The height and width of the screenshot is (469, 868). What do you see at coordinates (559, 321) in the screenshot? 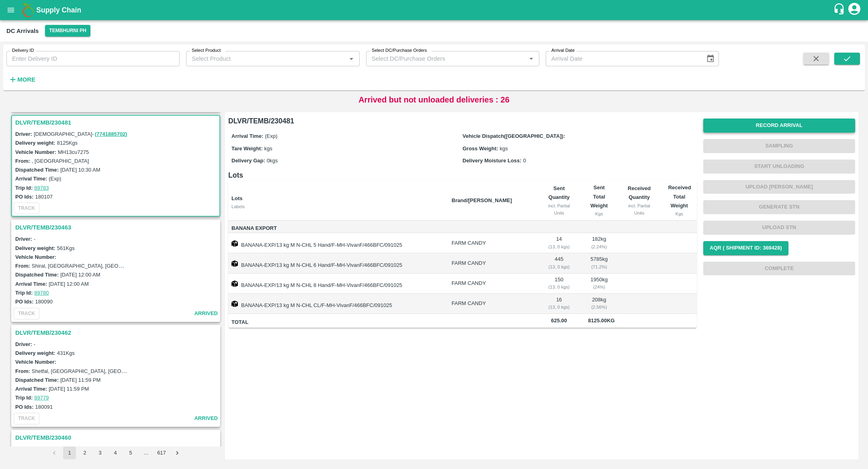
I see `span: 625.00` at bounding box center [559, 321].